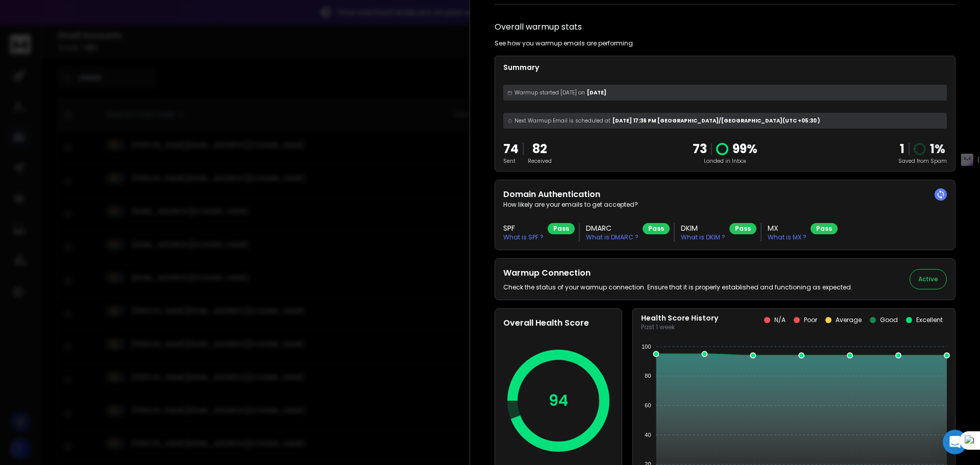  Describe the element at coordinates (612, 229) in the screenshot. I see `h3: DMARC` at that location.